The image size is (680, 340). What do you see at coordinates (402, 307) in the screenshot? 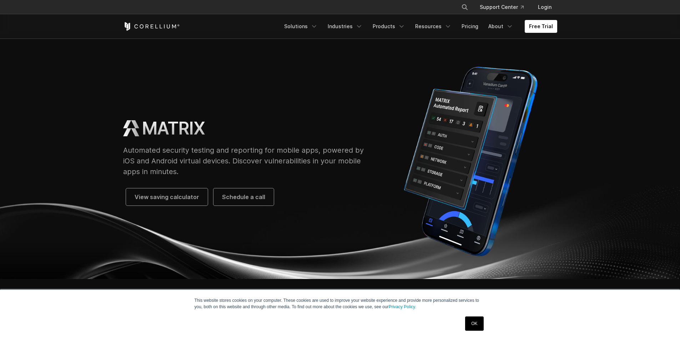
I see `a: Privacy Policy.` at bounding box center [402, 307].